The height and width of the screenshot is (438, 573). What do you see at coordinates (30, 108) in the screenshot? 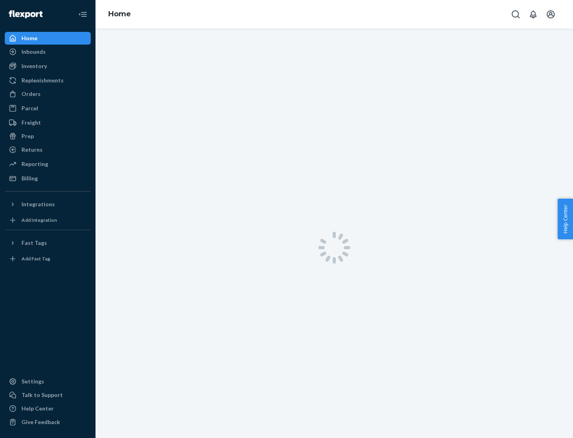
I see `div: Parcel` at bounding box center [30, 108].